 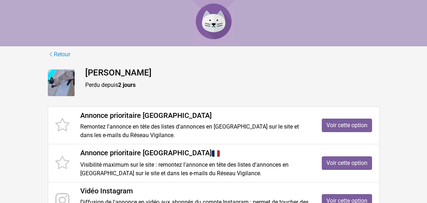 What do you see at coordinates (216, 154) in the screenshot?
I see `img: France` at bounding box center [216, 154].